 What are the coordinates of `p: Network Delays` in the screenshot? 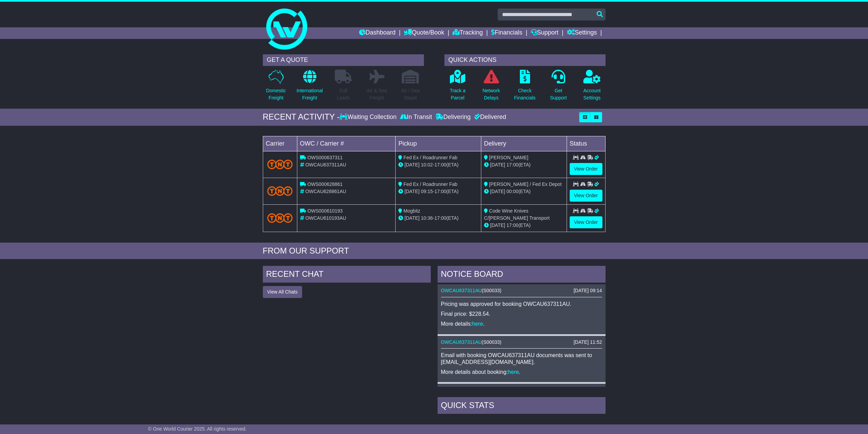 It's located at (490, 95).